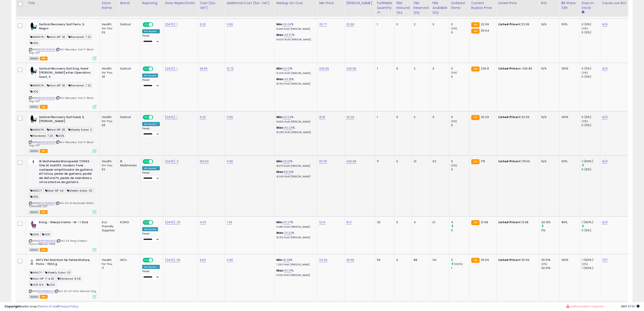  What do you see at coordinates (569, 5) in the screenshot?
I see `div: BB Share 24h.` at bounding box center [569, 5].